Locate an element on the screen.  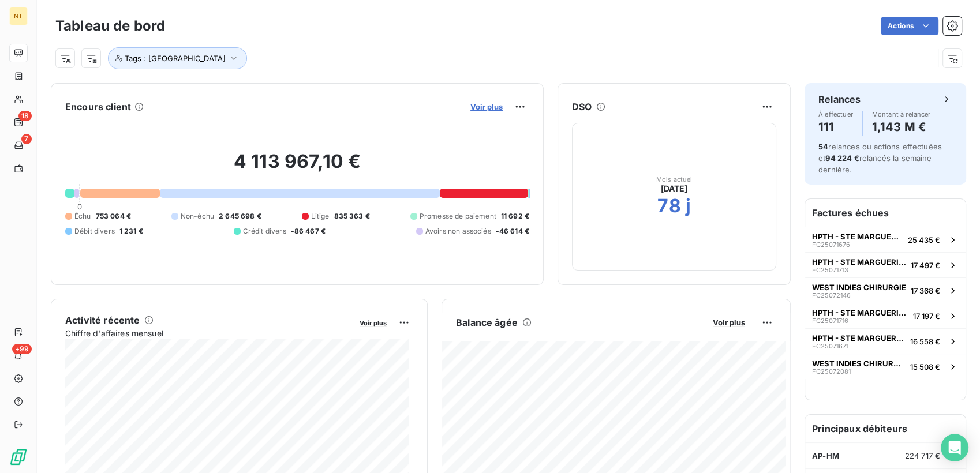
h2: 4 113 967,10 € is located at coordinates (297, 167).